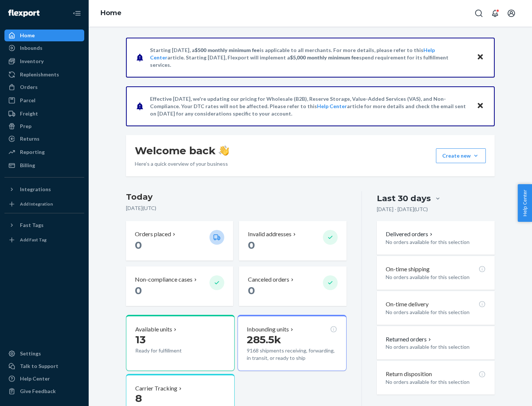 This screenshot has height=406, width=532. Describe the element at coordinates (408, 270) in the screenshot. I see `p: On-time shipping` at that location.